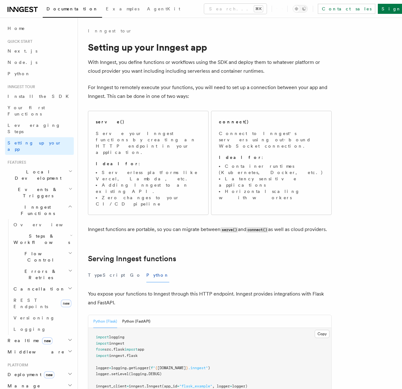 This screenshot has height=389, width=402. What do you see at coordinates (30, 374) in the screenshot?
I see `span: Deployment` at bounding box center [30, 374].